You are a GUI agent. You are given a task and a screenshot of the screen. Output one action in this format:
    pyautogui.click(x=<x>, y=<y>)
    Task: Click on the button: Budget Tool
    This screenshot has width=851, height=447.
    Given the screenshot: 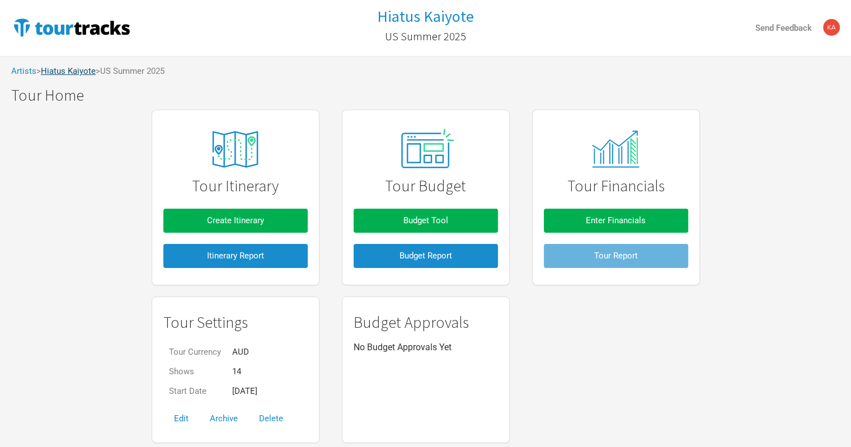 What is the action you would take?
    pyautogui.click(x=426, y=221)
    